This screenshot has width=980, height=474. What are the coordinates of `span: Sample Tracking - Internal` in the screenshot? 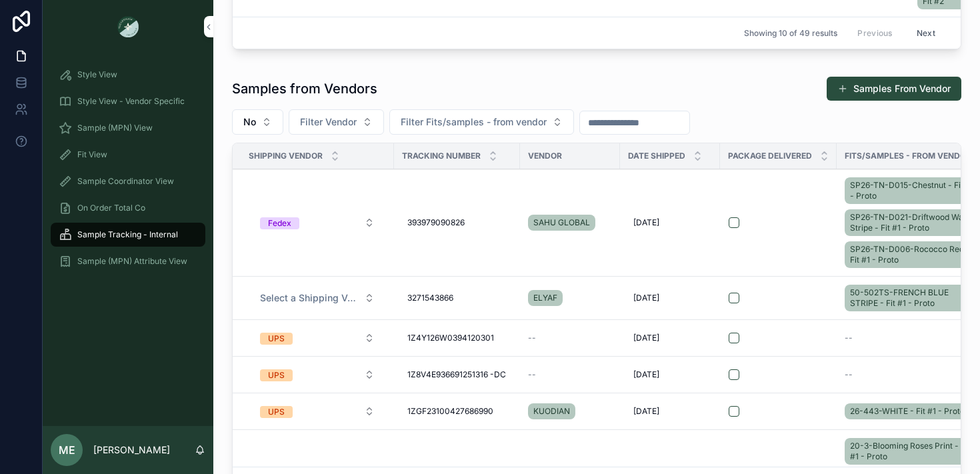 It's located at (127, 234).